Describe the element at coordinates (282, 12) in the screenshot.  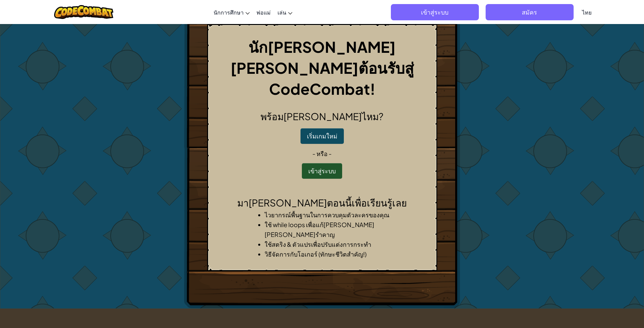
I see `span: เล่น` at that location.